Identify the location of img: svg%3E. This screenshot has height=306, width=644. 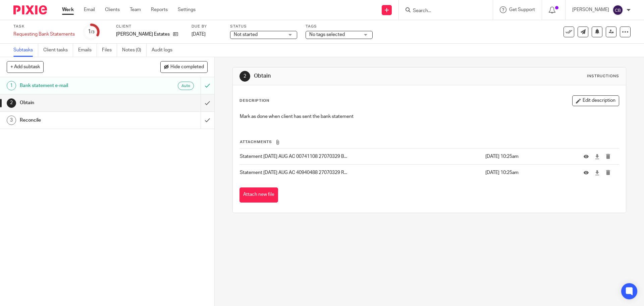
(617, 10).